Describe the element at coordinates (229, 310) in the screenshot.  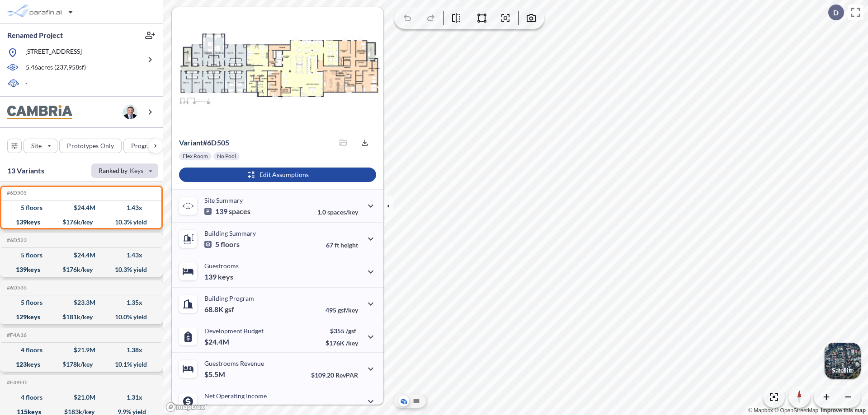
I see `span: gsf` at that location.